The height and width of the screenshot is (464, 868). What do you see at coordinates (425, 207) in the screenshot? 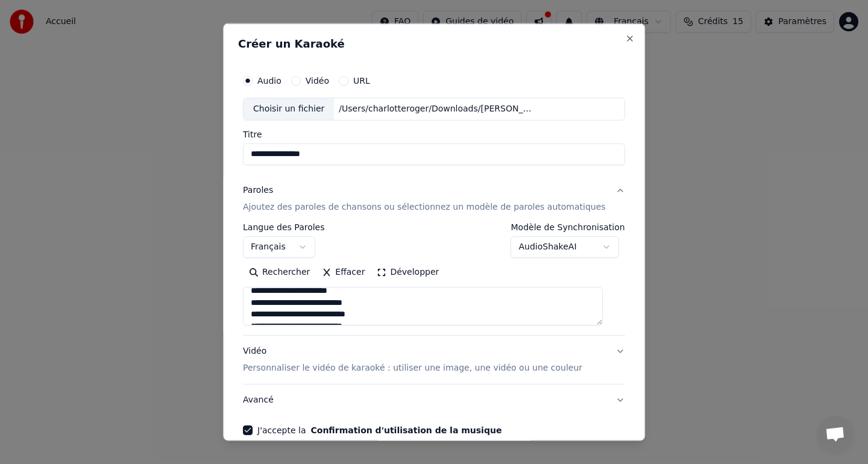
I see `p: Ajoutez des paroles de chansons ou sélectionnez un modèle de paroles automatiques` at bounding box center [425, 207].